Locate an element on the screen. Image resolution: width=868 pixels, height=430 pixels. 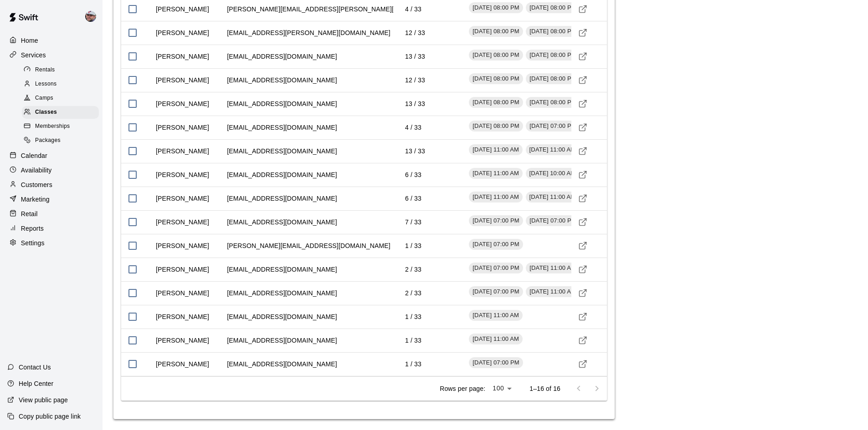
p: Contact Us is located at coordinates (35, 368).